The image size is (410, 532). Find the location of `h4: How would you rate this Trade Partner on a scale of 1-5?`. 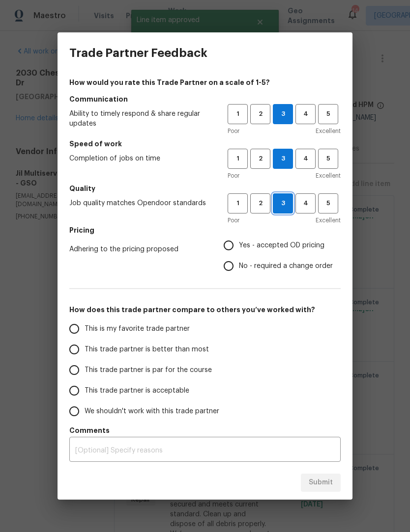

h4: How would you rate this Trade Partner on a scale of 1-5? is located at coordinates (205, 83).